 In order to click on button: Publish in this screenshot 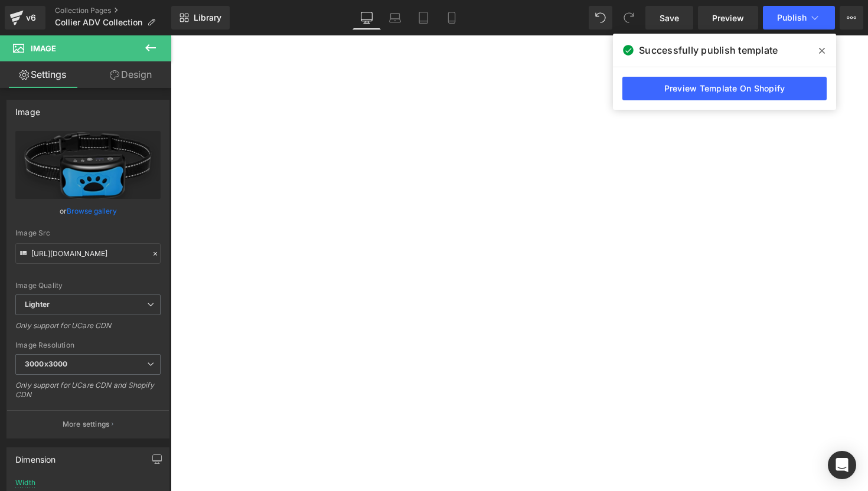, I will do `click(799, 18)`.